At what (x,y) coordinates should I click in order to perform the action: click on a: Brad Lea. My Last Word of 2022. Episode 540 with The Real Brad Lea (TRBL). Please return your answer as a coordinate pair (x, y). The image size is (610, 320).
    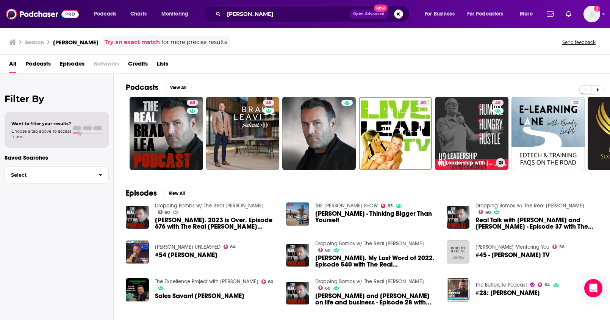
    Looking at the image, I should click on (297, 255).